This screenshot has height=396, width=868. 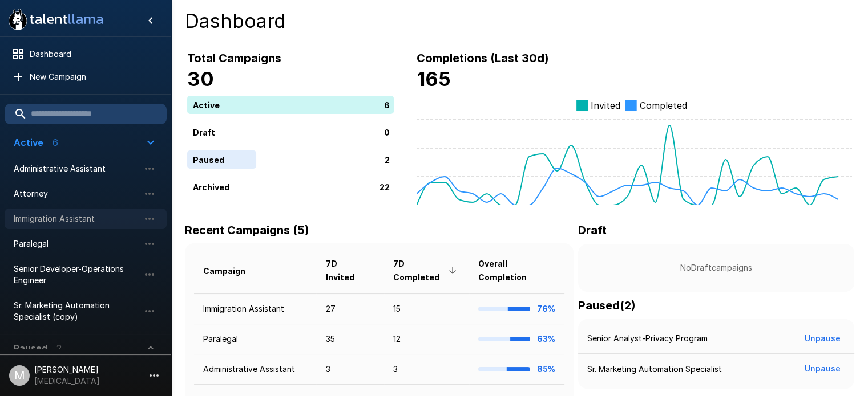 What do you see at coordinates (387, 132) in the screenshot?
I see `p: 0` at bounding box center [387, 132].